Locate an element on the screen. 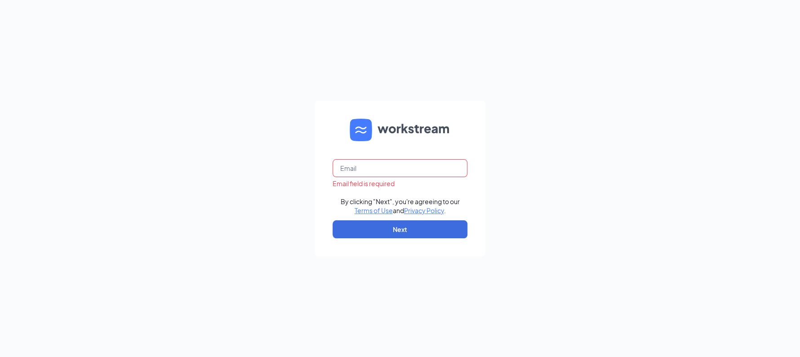  div: By clicking "Next", you're agreeing to our and . is located at coordinates (400, 206).